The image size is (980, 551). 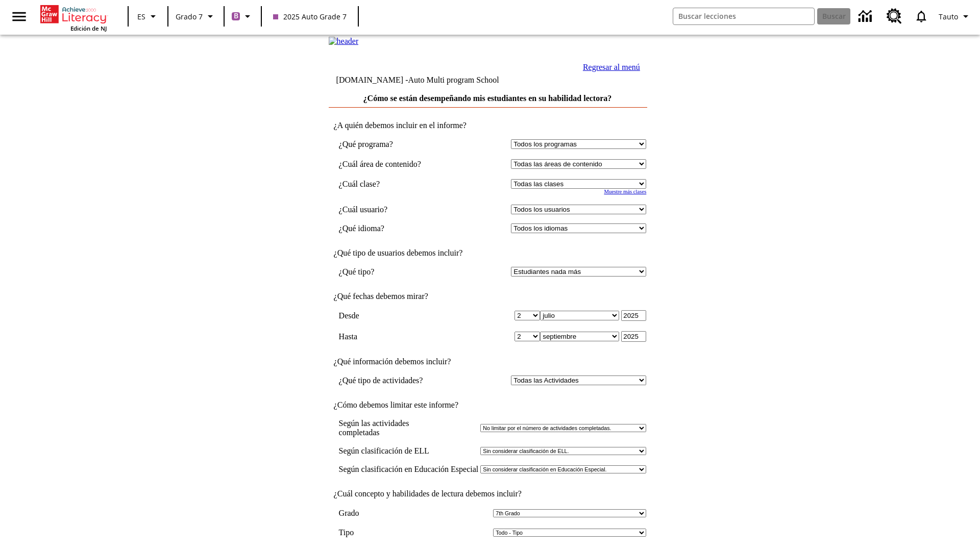 What do you see at coordinates (625, 191) in the screenshot?
I see `a: Muestre más clases` at bounding box center [625, 191].